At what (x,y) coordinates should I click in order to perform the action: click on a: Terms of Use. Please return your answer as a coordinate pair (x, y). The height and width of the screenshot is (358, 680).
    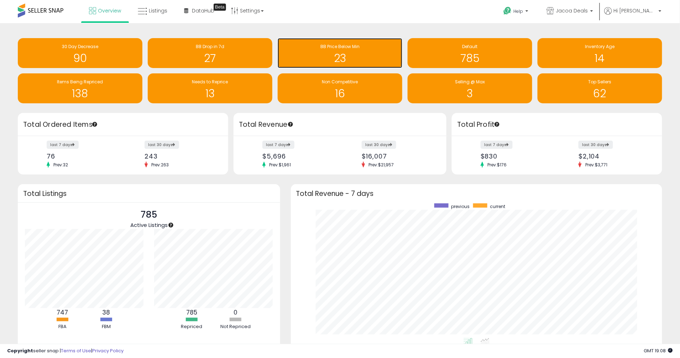
    Looking at the image, I should click on (76, 350).